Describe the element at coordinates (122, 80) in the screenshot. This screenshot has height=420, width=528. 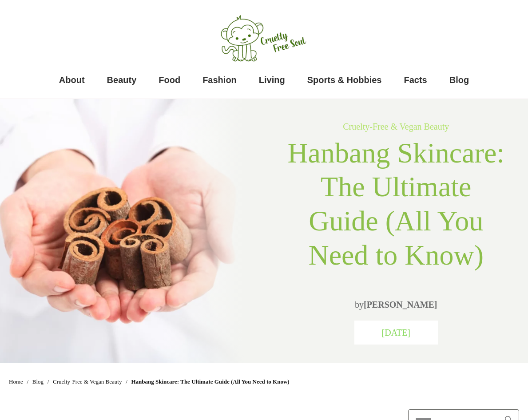
I see `span: Beauty` at that location.